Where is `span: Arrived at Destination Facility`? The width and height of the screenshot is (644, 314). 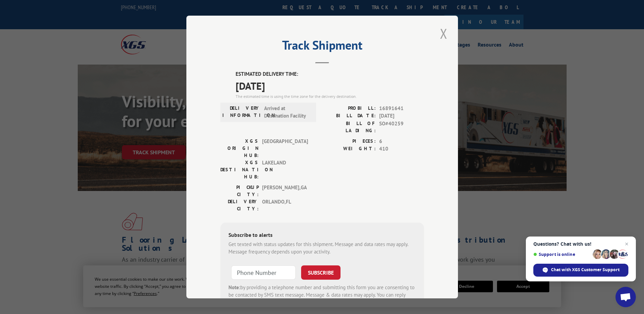
span: Arrived at Destination Facility is located at coordinates (287, 112).